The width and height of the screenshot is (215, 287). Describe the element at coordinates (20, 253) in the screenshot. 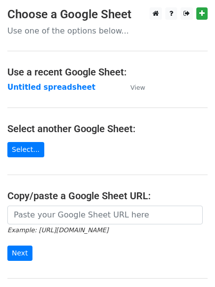

I see `input: Next` at that location.